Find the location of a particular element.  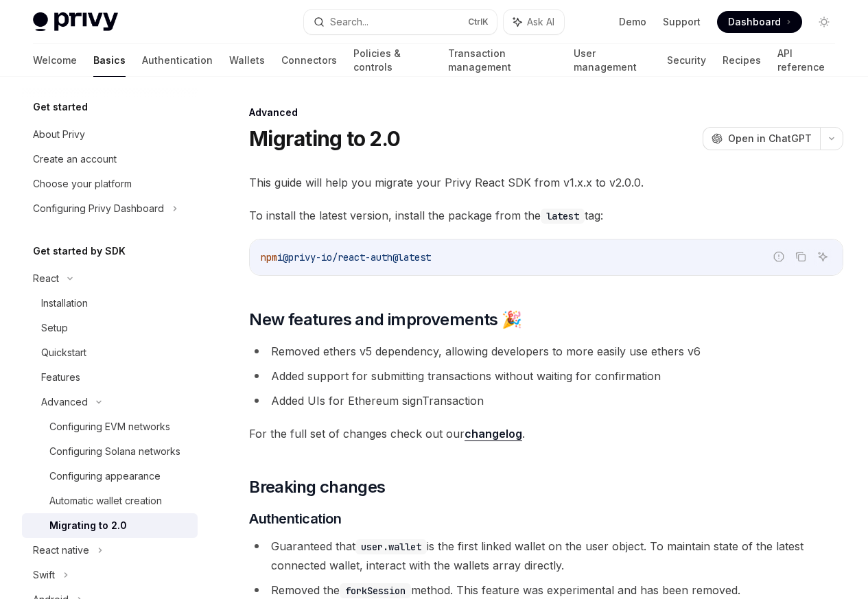

span: Breaking changes is located at coordinates (317, 487).